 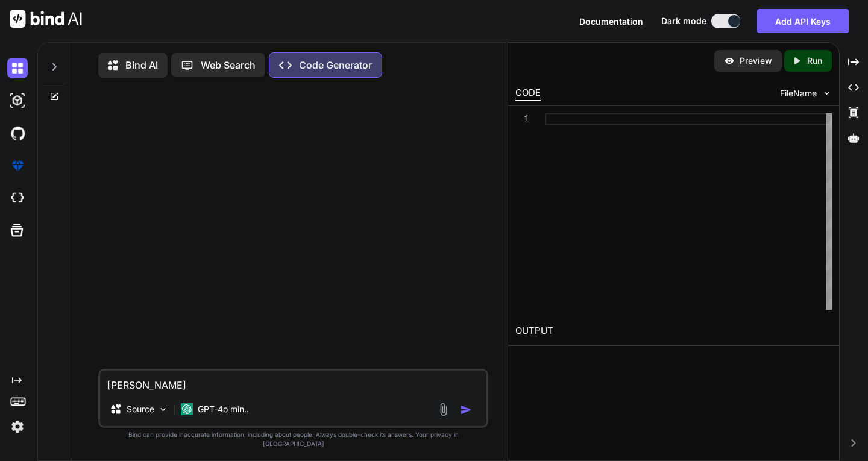 What do you see at coordinates (163, 409) in the screenshot?
I see `img: Pick Models` at bounding box center [163, 409].